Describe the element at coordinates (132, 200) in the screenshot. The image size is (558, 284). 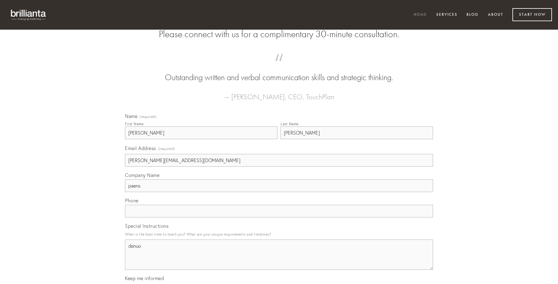
I see `span: Phone` at that location.